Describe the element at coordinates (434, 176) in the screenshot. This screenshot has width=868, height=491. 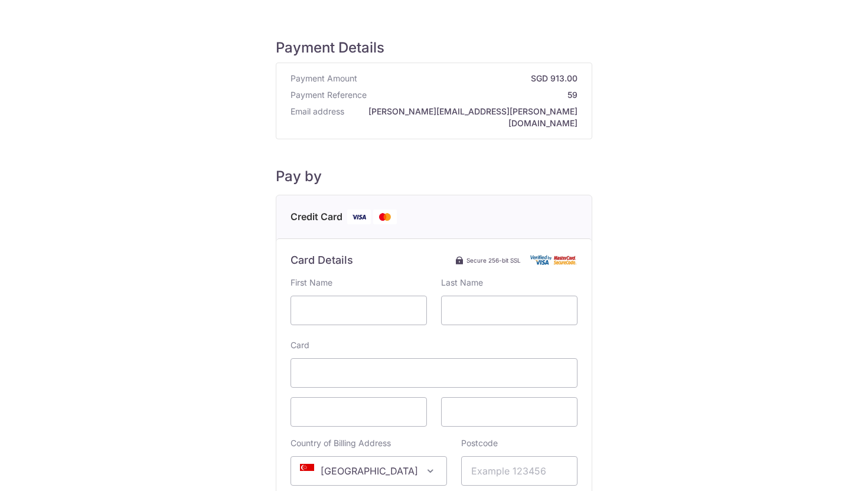
I see `h5: Pay by` at that location.